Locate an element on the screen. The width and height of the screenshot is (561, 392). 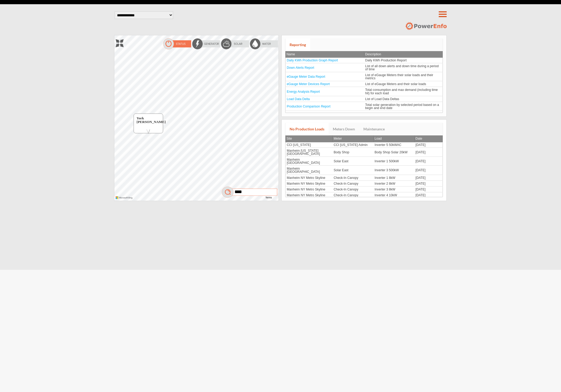
a: eGauge Meter Devices Report is located at coordinates (308, 84).